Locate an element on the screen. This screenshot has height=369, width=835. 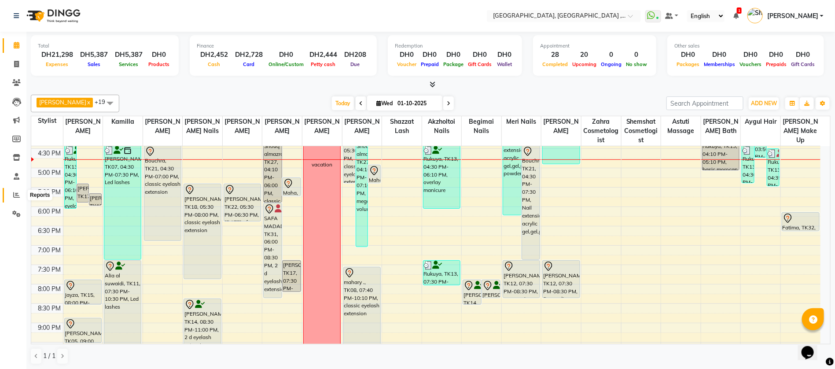
div: Rukuya, TK13, 04:30 PM-06:10 PM, overlay manicure is located at coordinates (442, 177).